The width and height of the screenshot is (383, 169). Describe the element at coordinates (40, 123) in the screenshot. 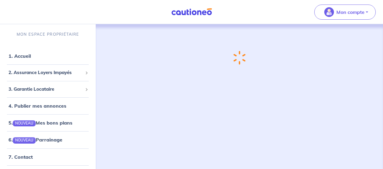

I see `a: 5.NOUVEAUMes bons plans` at that location.